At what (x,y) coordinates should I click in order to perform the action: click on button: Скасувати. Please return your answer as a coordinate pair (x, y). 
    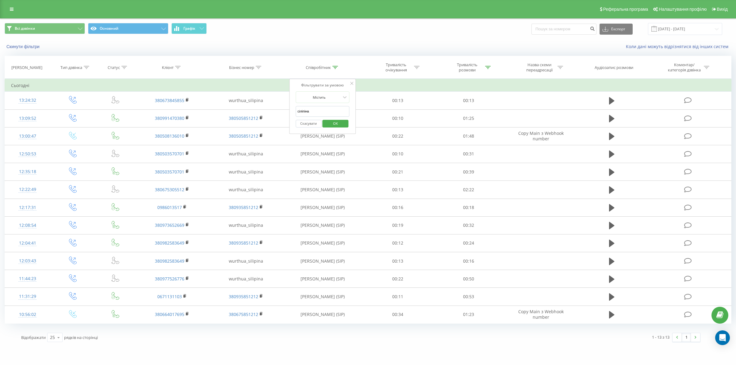
    Looking at the image, I should click on (308, 124).